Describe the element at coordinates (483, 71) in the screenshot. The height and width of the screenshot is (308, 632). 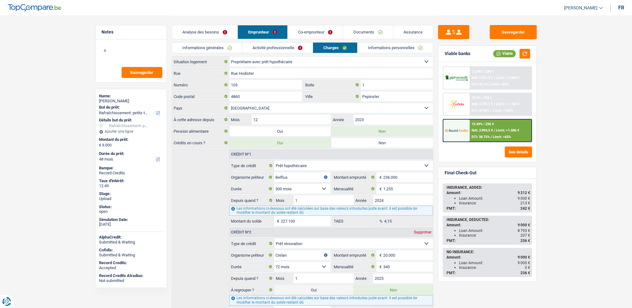
I see `div: 12.99% | 238 €` at that location.